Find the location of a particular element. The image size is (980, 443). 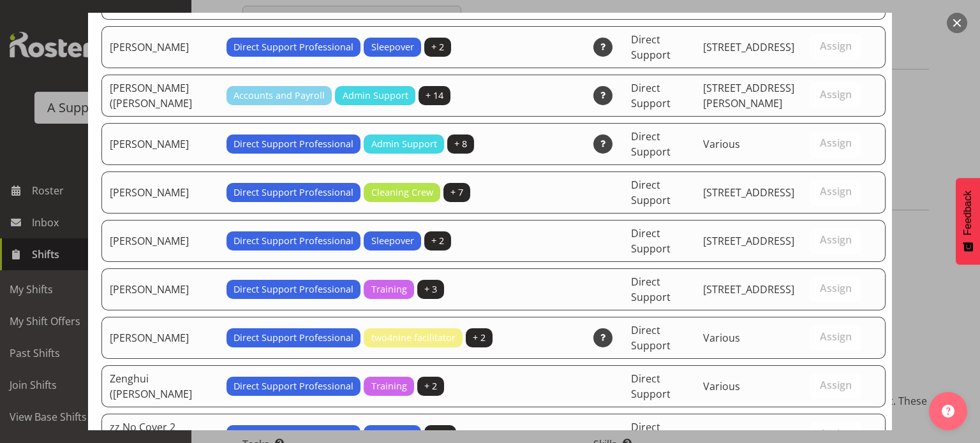

span: + 12 is located at coordinates (440, 435).